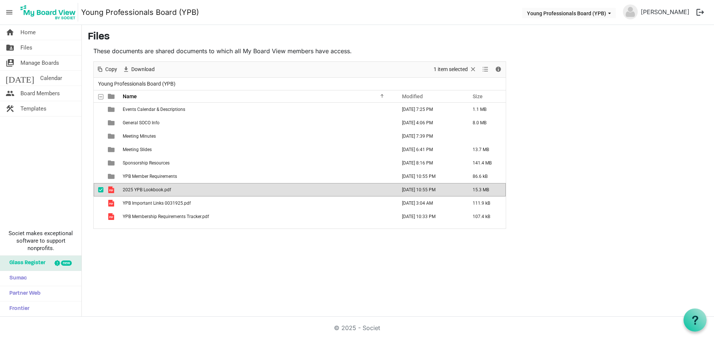 The image size is (714, 339). Describe the element at coordinates (9, 12) in the screenshot. I see `span: menu` at that location.